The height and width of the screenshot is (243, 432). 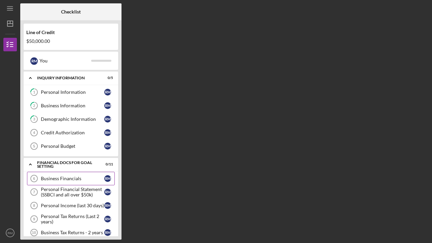 I want to click on a: 6Business FinancialsRM, so click(x=71, y=178).